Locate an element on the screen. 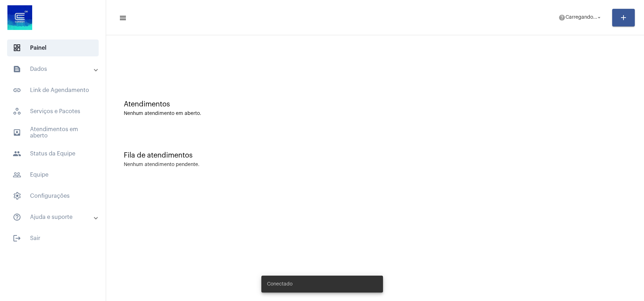 This screenshot has height=301, width=644. mat-icon: arrow_drop_down is located at coordinates (599, 18).